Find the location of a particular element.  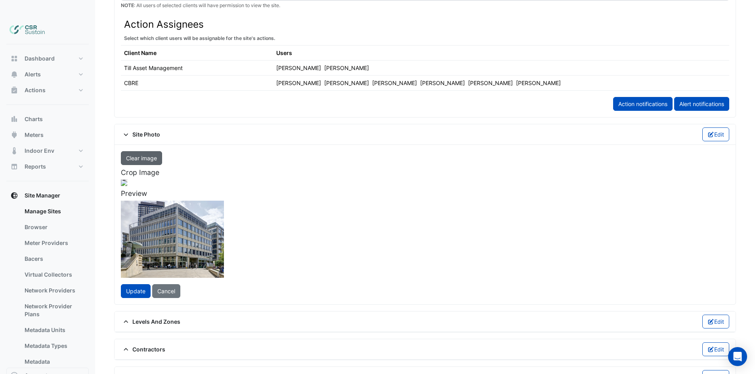

span: Site Photo is located at coordinates (140, 134).